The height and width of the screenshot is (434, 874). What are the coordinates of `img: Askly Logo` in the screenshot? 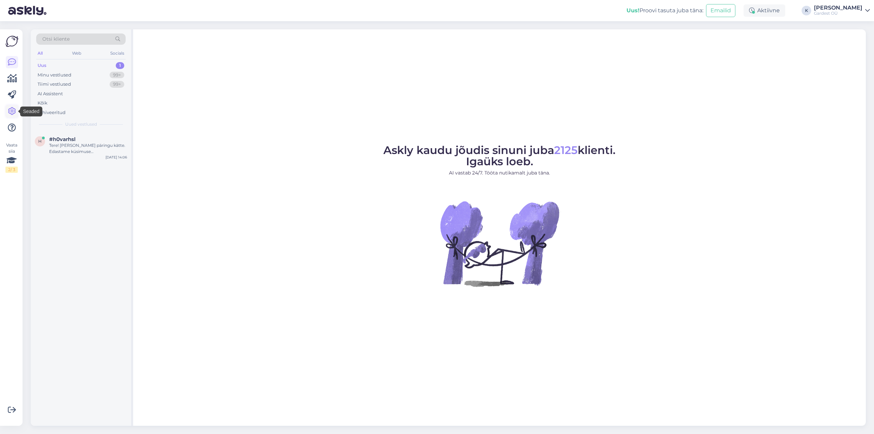 It's located at (12, 41).